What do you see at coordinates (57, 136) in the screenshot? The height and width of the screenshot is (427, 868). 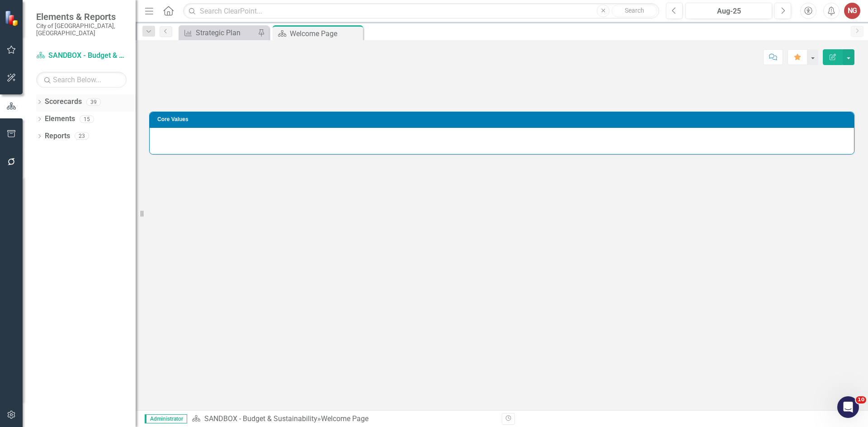 I see `a: Reports` at bounding box center [57, 136].